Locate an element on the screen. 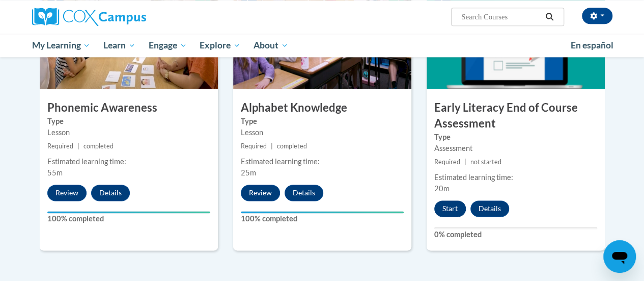 Image resolution: width=644 pixels, height=281 pixels. img: Cox Campus is located at coordinates (89, 17).